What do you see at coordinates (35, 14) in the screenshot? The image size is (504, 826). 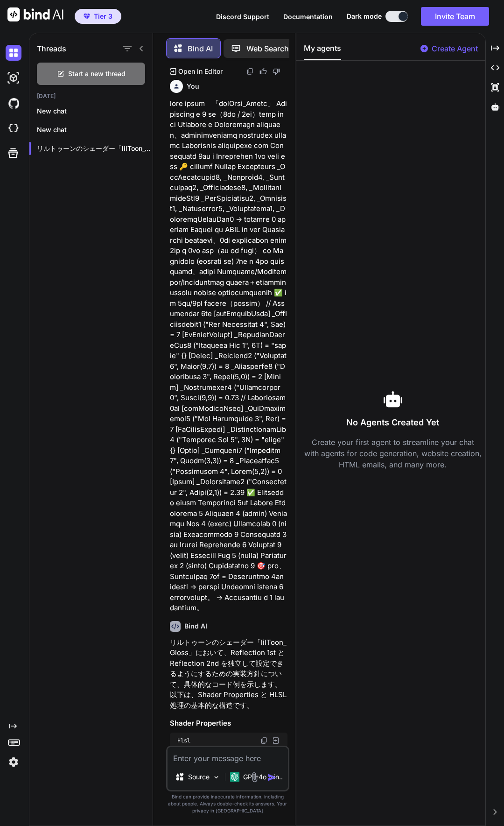 I see `img: Bind AI` at bounding box center [35, 14].